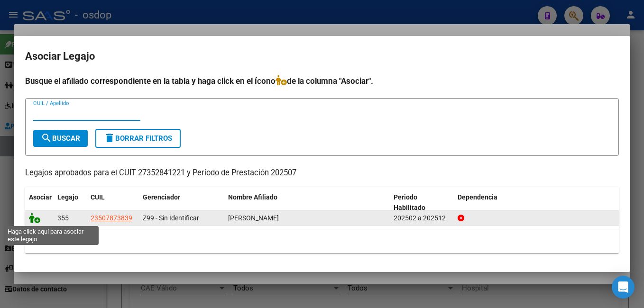  I want to click on h4: Busque el afiliado correspondiente en la tabla y haga click en el ícono de la columna "Asociar"., so click(322, 81).